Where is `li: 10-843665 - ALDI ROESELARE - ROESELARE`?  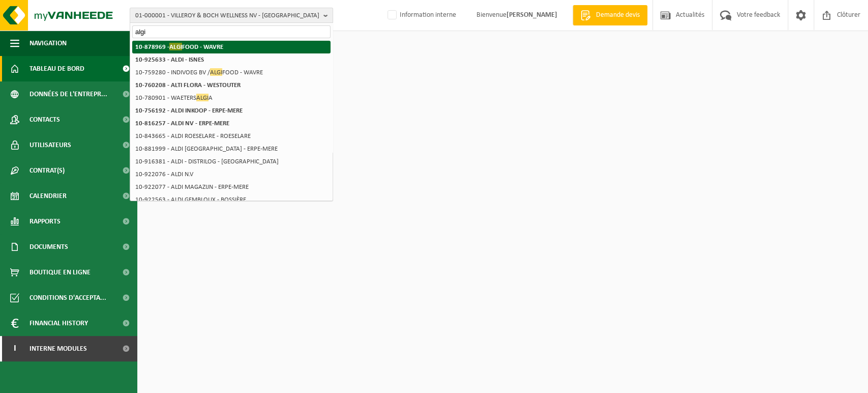 li: 10-843665 - ALDI ROESELARE - ROESELARE is located at coordinates (232, 136).